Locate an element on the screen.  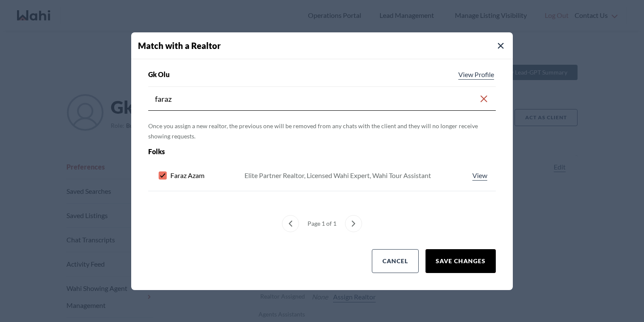
div: Elite Partner Realtor, Licensed Wahi Expert, Wahi Tour Assistant is located at coordinates (338, 176).